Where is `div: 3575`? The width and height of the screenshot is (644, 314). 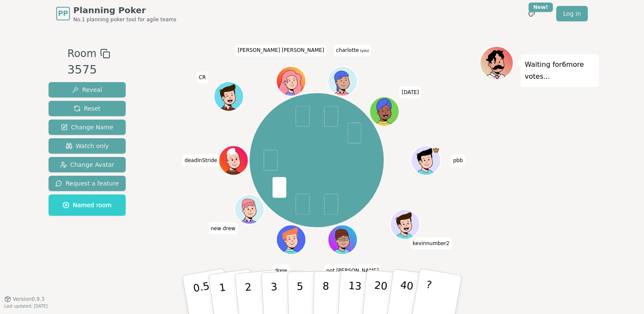 div: 3575 is located at coordinates (88, 70).